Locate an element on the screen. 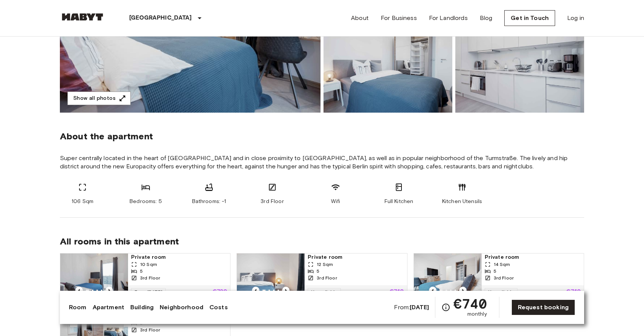  span: 106 Sqm is located at coordinates (82, 202).